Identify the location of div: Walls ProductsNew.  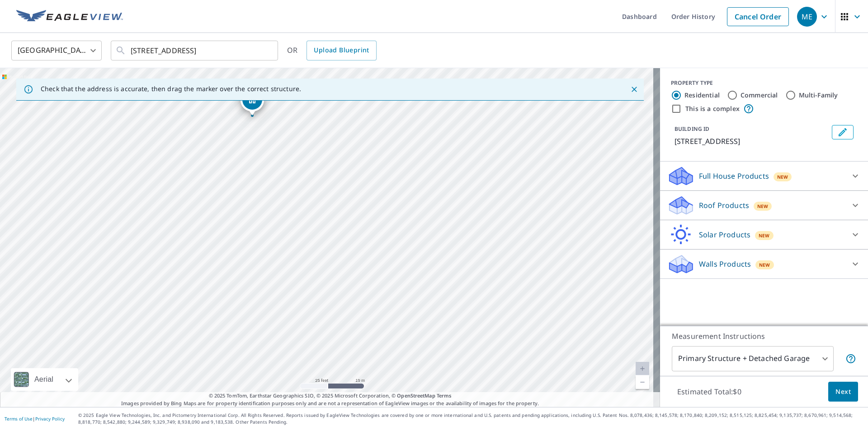
(764, 264).